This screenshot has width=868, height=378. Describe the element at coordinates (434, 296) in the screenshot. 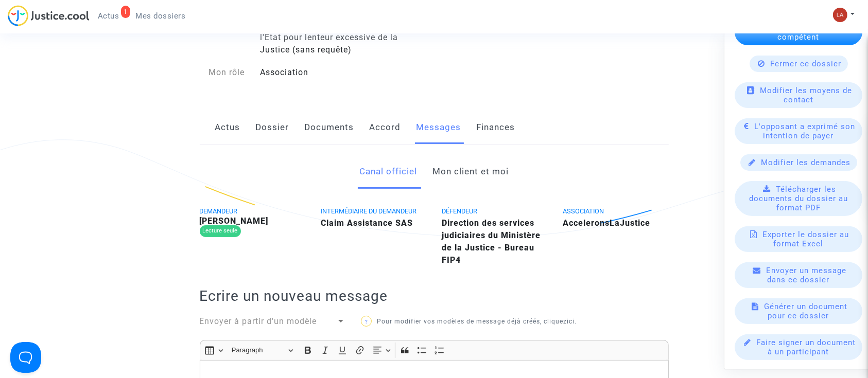

I see `h2: Ecrire un nouveau message` at that location.